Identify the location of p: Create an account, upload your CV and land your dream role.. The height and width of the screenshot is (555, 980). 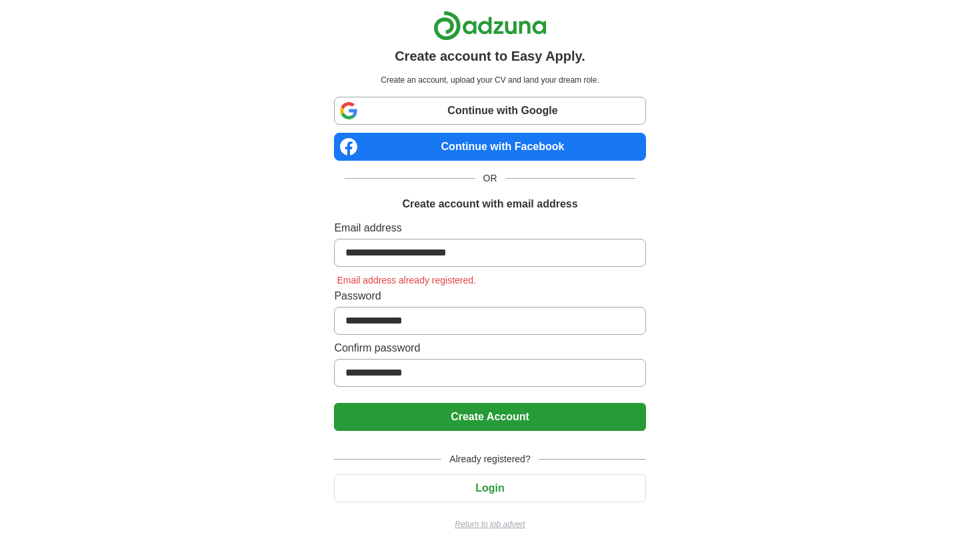
(489, 80).